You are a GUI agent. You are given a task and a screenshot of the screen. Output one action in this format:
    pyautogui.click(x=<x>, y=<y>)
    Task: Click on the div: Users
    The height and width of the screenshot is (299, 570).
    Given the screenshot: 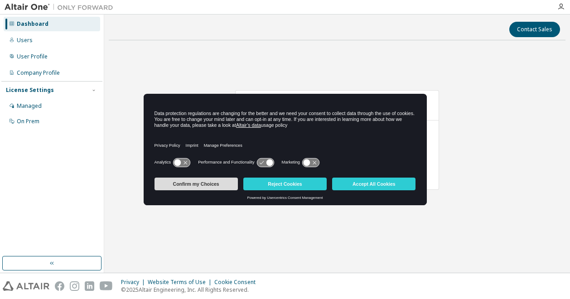 What is the action you would take?
    pyautogui.click(x=24, y=40)
    